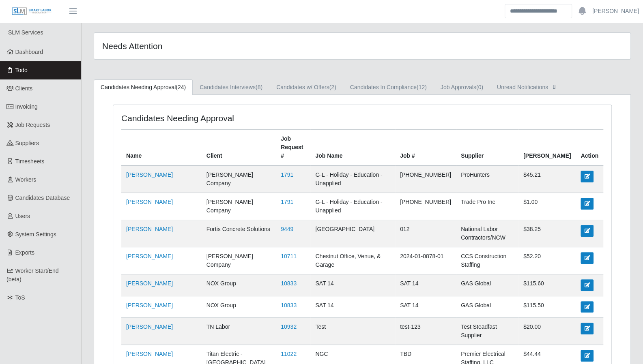 This screenshot has height=364, width=643. What do you see at coordinates (43, 198) in the screenshot?
I see `span: Candidates Database` at bounding box center [43, 198].